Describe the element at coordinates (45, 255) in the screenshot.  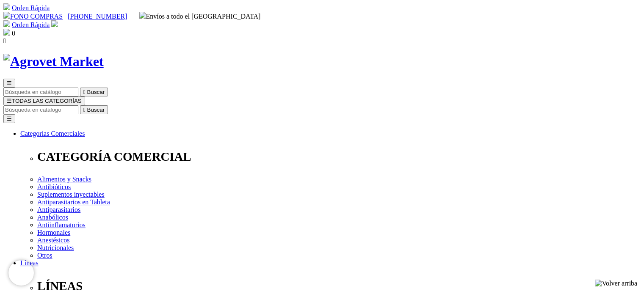
I see `a: Otros` at that location.